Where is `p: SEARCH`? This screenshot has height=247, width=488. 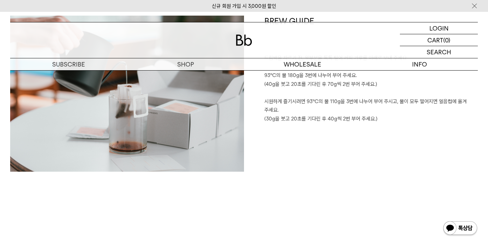 p: SEARCH is located at coordinates (439, 52).